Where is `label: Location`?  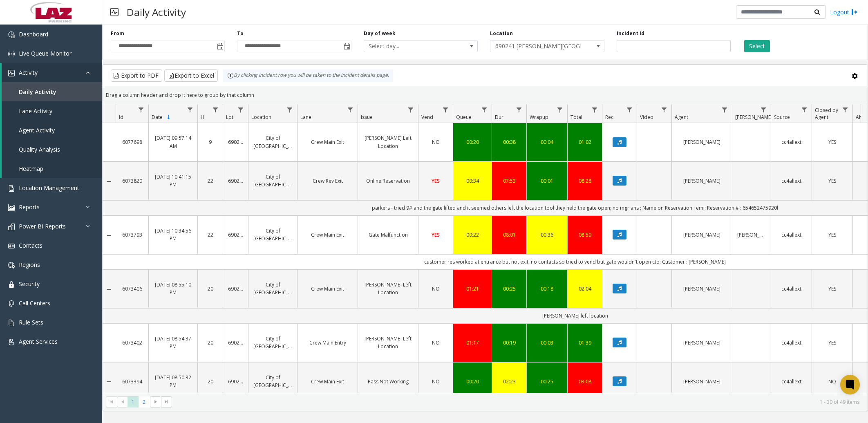
label: Location is located at coordinates (502, 34).